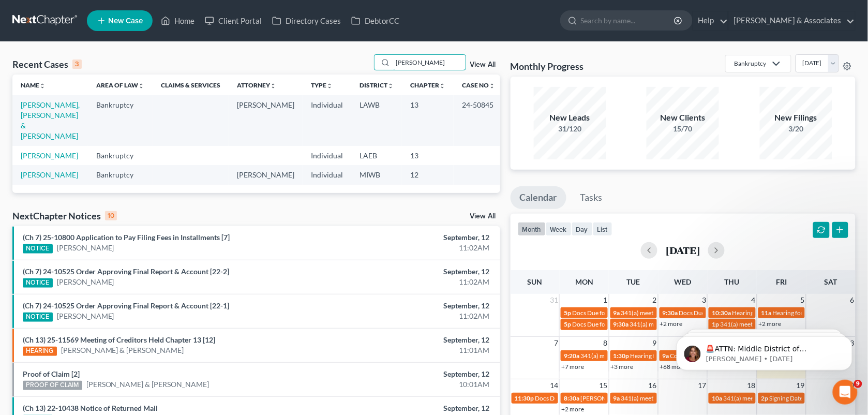  What do you see at coordinates (321, 85) in the screenshot?
I see `a: Typeunfold_more` at bounding box center [321, 85].